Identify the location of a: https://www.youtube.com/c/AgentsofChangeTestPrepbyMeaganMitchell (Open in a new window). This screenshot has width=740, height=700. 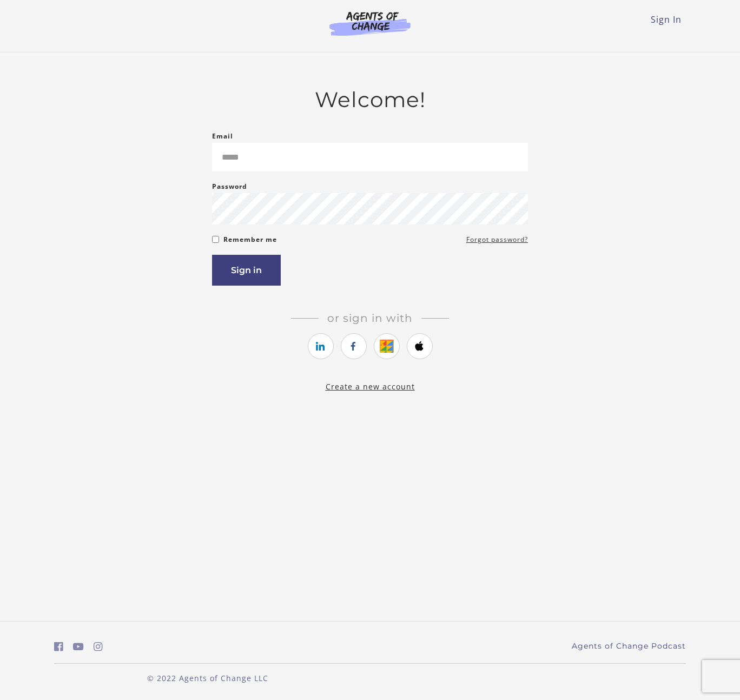
(78, 647).